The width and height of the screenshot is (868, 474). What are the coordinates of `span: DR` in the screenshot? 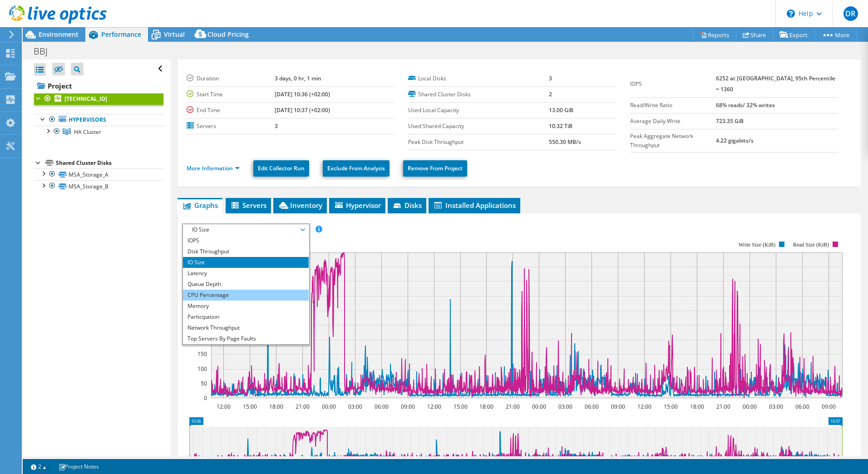 It's located at (851, 14).